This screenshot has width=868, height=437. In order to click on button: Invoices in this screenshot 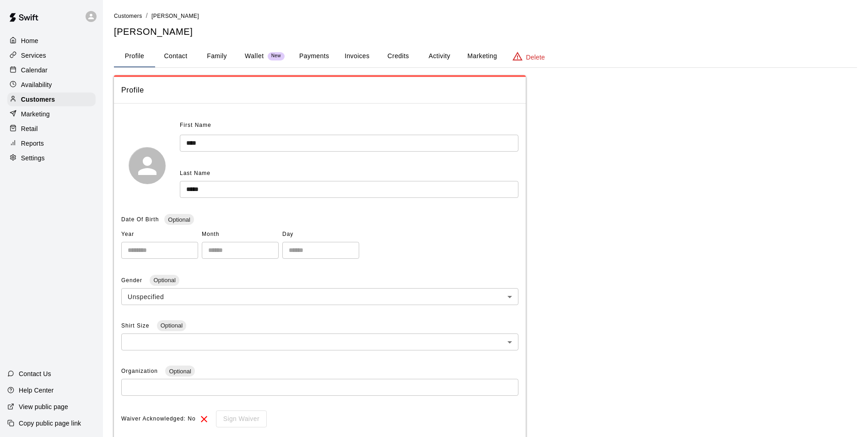, I will do `click(357, 57)`.